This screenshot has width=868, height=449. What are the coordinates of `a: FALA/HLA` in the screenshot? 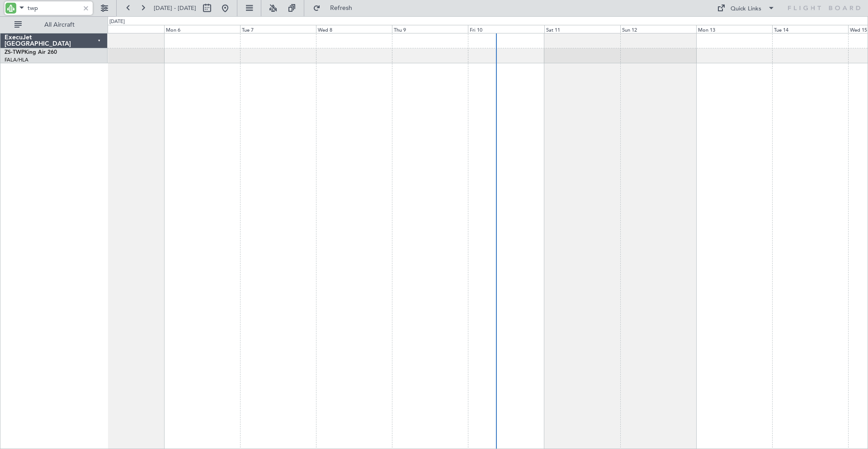 It's located at (16, 60).